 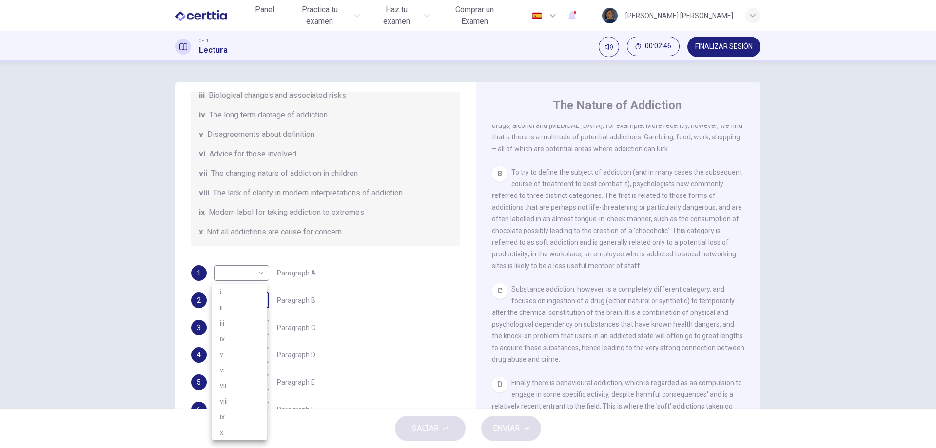 I want to click on li: iii, so click(x=239, y=323).